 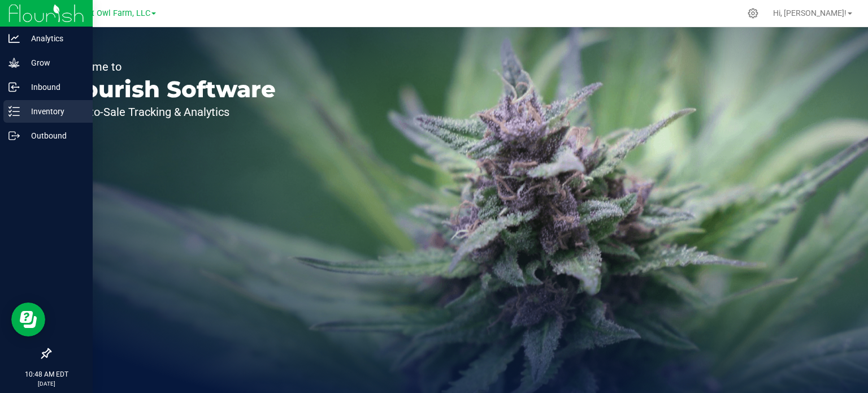 What do you see at coordinates (14, 38) in the screenshot?
I see `inline-svg: Analytics` at bounding box center [14, 38].